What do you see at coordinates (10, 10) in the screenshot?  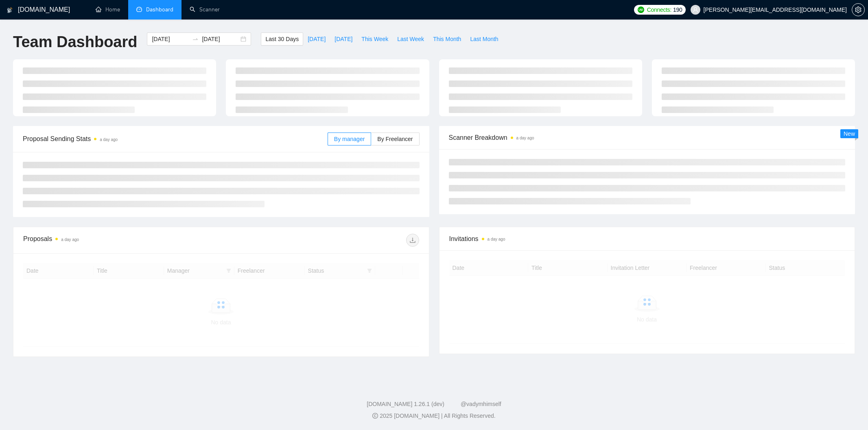 I see `img: logo` at bounding box center [10, 10].